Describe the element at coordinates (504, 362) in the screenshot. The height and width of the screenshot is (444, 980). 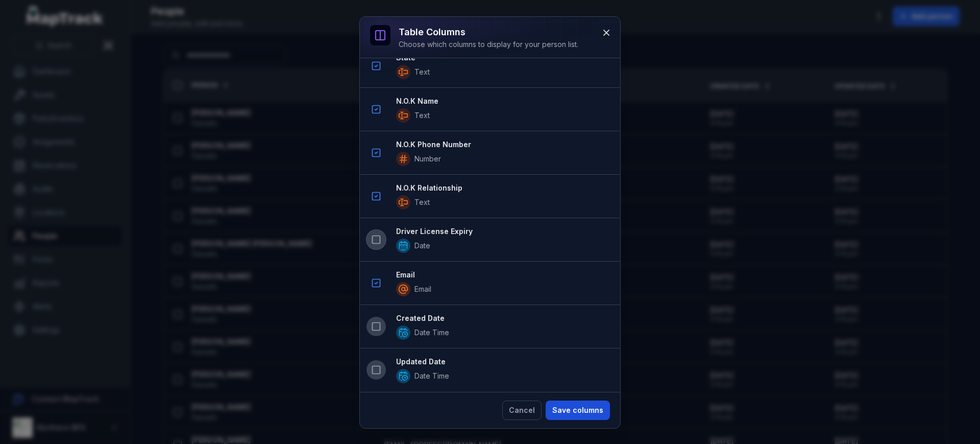
I see `strong: Updated Date` at that location.